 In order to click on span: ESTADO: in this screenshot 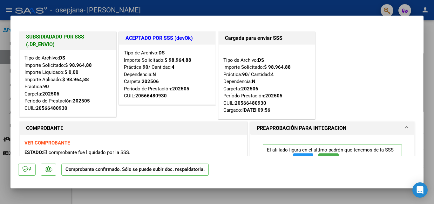, I will do `click(34, 152)`.